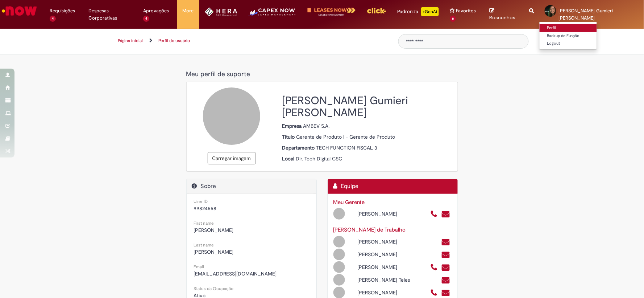  Describe the element at coordinates (232, 158) in the screenshot. I see `button: Carregar imagem` at that location.